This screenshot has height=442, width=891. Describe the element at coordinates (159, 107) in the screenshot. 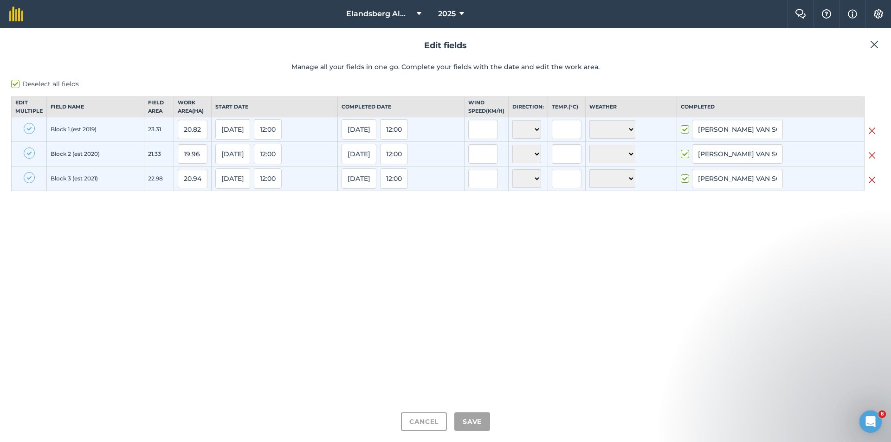

I see `th: Field Area` at that location.